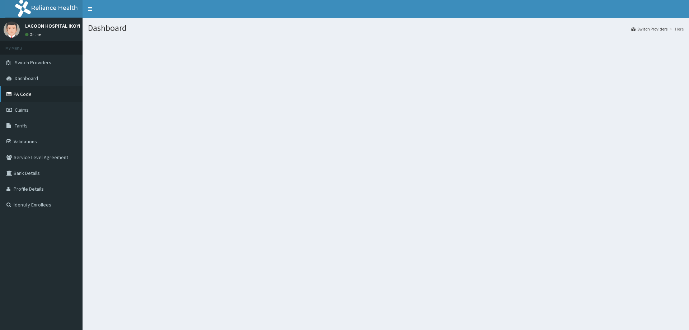  Describe the element at coordinates (34, 34) in the screenshot. I see `a: Online` at that location.